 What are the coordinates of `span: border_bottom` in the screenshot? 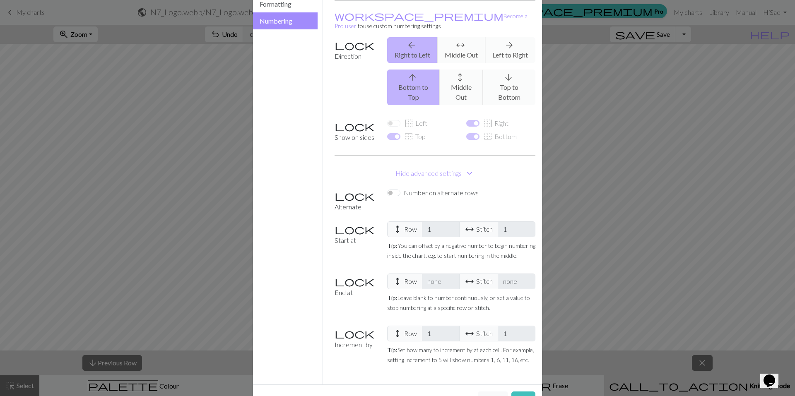 It's located at (488, 137).